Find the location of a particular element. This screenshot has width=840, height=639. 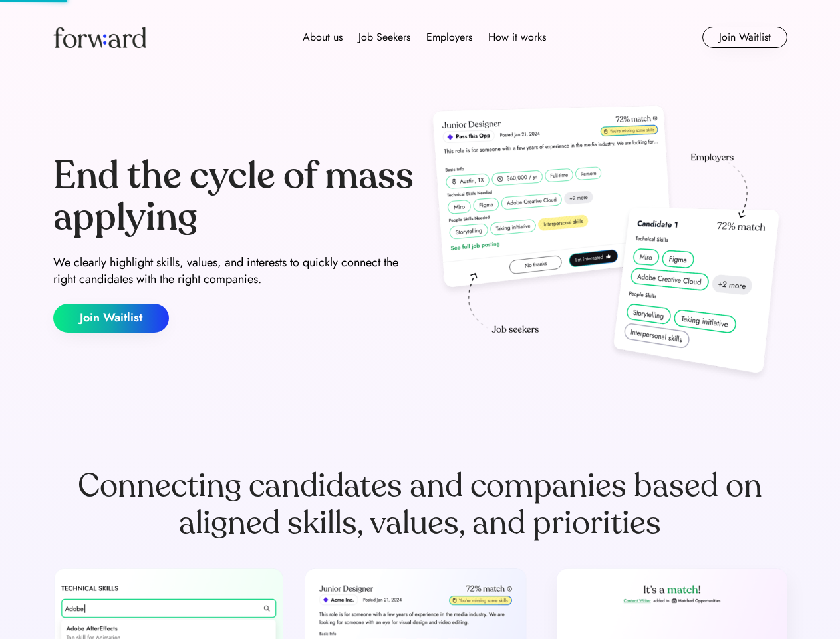

div: Employers is located at coordinates (449, 38).